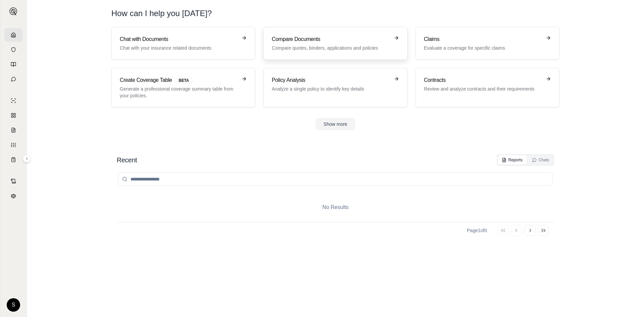 The height and width of the screenshot is (317, 644). Describe the element at coordinates (13, 65) in the screenshot. I see `a: Prompt Library` at that location.